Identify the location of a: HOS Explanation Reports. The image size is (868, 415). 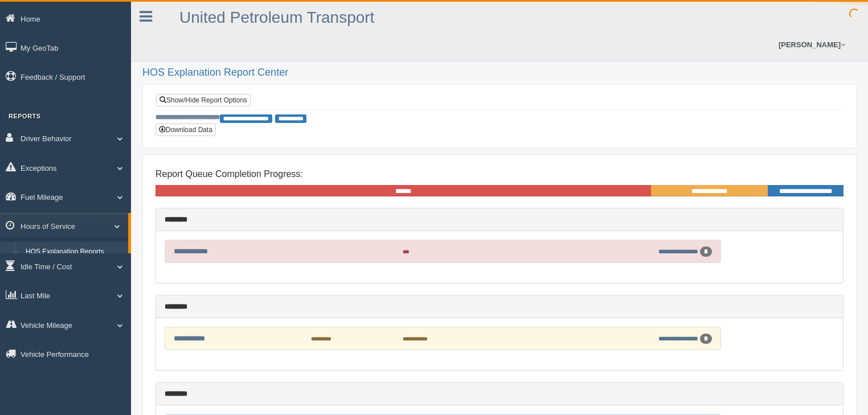
(74, 252).